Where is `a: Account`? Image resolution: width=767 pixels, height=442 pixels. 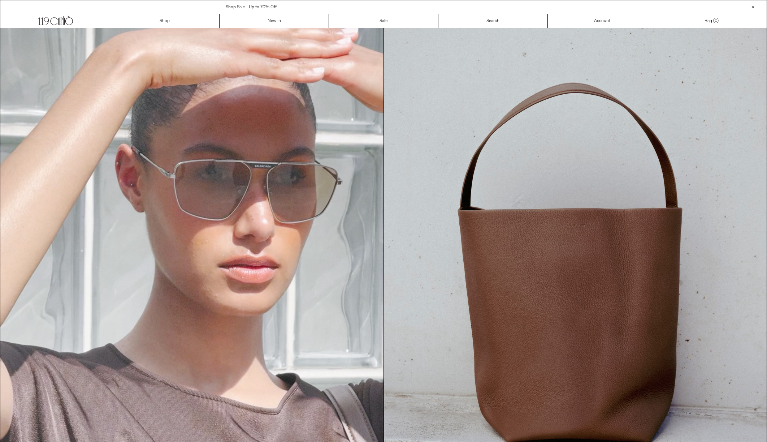 a: Account is located at coordinates (602, 21).